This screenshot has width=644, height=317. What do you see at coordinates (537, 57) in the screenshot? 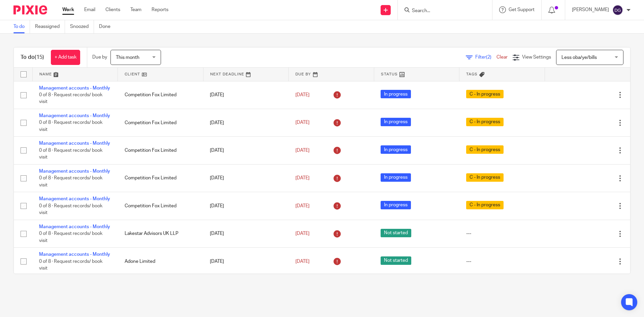
I see `span: View Settings` at bounding box center [537, 57].